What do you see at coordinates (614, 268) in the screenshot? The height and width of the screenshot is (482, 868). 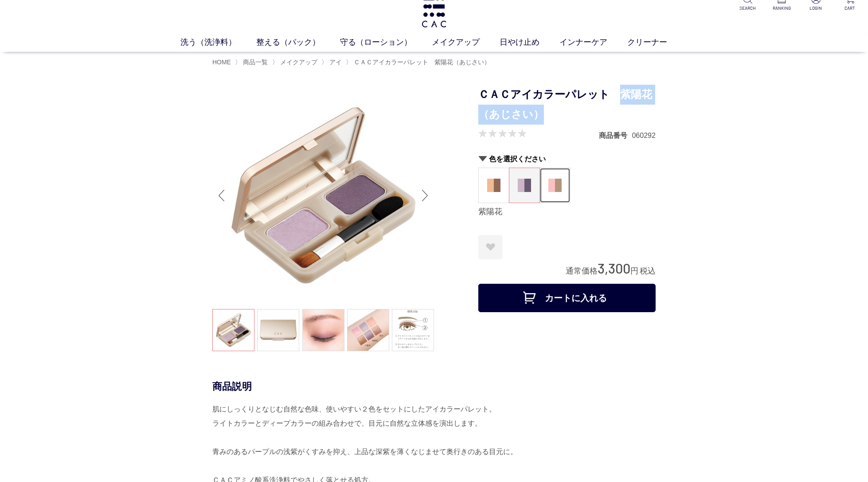 I see `span: 3,300` at bounding box center [614, 268].